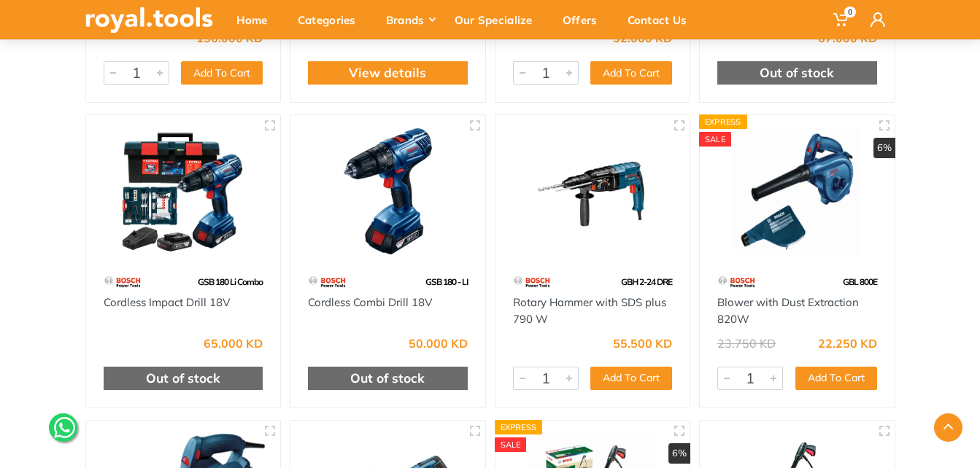 This screenshot has width=980, height=468. What do you see at coordinates (590, 311) in the screenshot?
I see `a: Rotary Hammer with SDS plus 790 W` at bounding box center [590, 311].